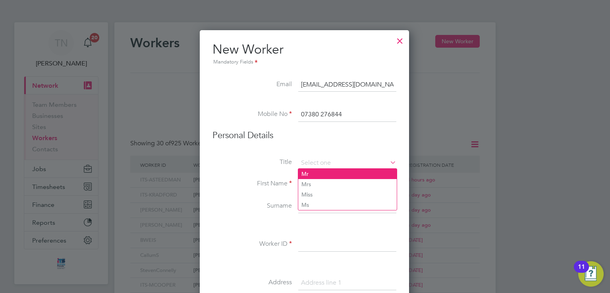 The width and height of the screenshot is (610, 293). What do you see at coordinates (252, 114) in the screenshot?
I see `label: Mobile No` at bounding box center [252, 114].